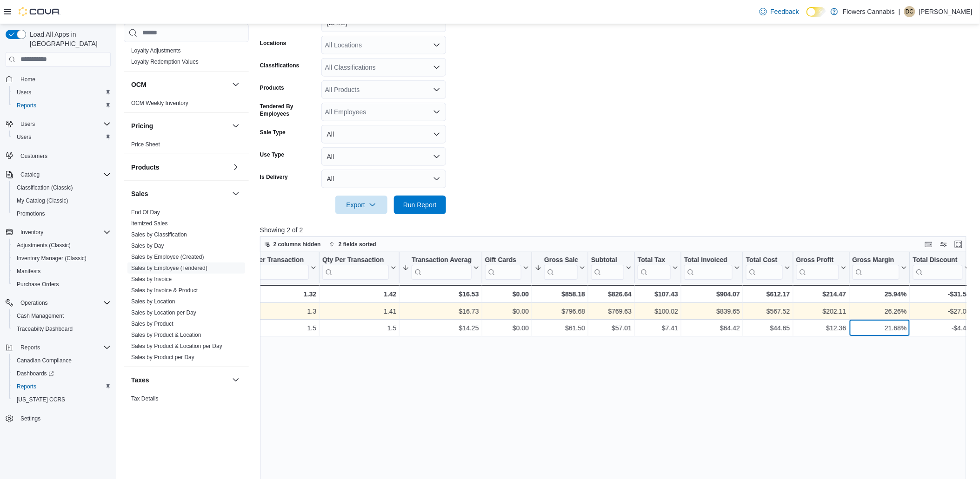 This screenshot has width=980, height=479. Describe the element at coordinates (62, 271) in the screenshot. I see `button: Manifests` at that location.